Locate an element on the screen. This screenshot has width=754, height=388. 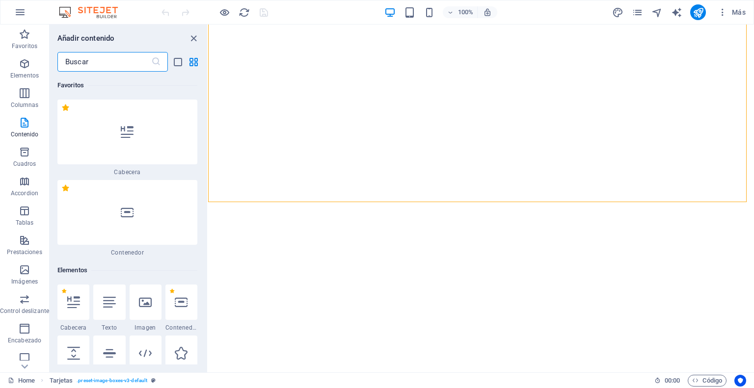
span: Imagen is located at coordinates (145, 328).